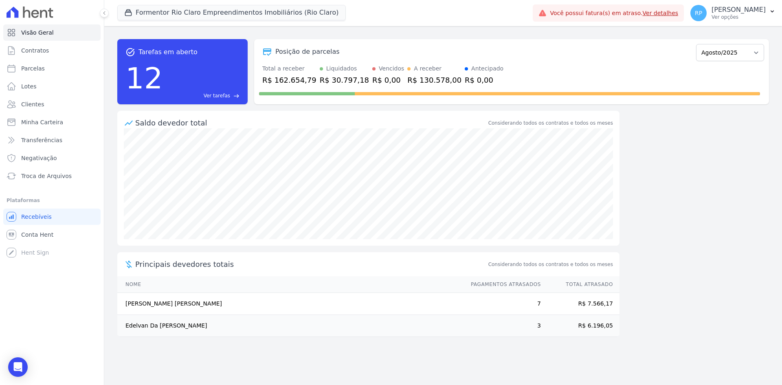  What do you see at coordinates (311, 123) in the screenshot?
I see `div: Saldo devedor total` at bounding box center [311, 123].